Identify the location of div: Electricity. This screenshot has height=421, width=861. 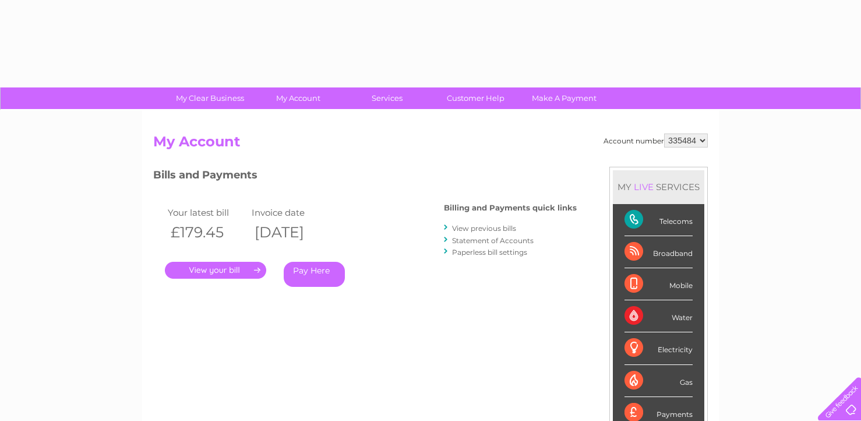
(658, 348).